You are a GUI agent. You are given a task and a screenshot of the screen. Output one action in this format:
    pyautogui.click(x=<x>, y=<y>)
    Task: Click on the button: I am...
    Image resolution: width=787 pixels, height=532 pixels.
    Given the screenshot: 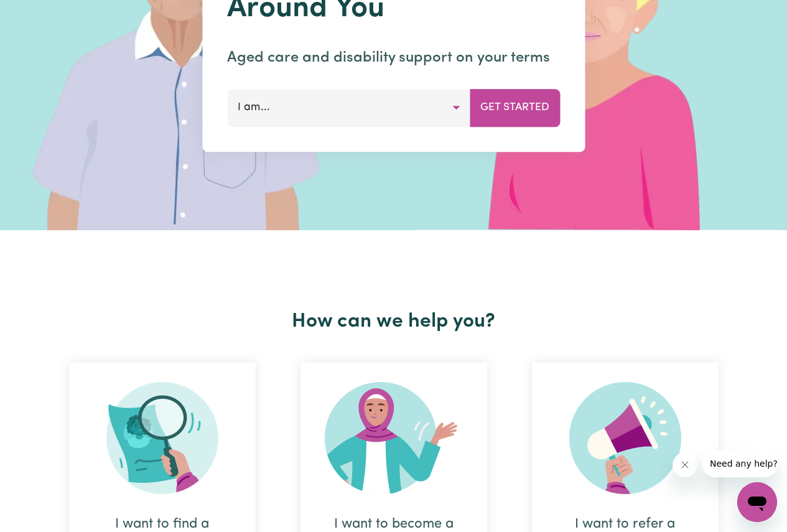 What is the action you would take?
    pyautogui.click(x=349, y=107)
    